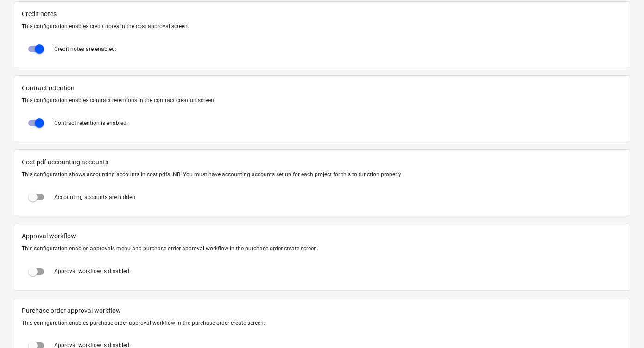 Image resolution: width=644 pixels, height=348 pixels. What do you see at coordinates (322, 174) in the screenshot?
I see `p: This configuration shows accounting accounts in cost pdfs. NB! You must have accounting accounts ...` at bounding box center [322, 174].